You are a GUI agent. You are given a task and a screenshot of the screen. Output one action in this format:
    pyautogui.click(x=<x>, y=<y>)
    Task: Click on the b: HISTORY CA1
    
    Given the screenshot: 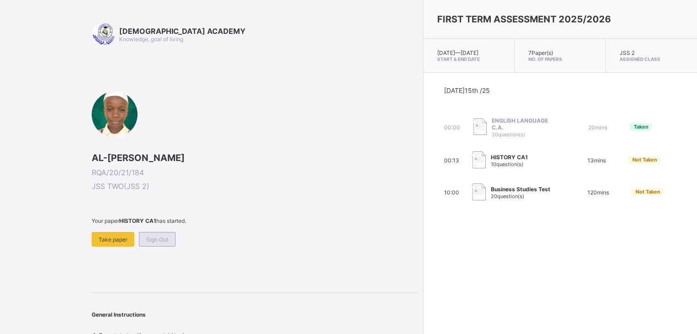 What is the action you would take?
    pyautogui.click(x=137, y=221)
    